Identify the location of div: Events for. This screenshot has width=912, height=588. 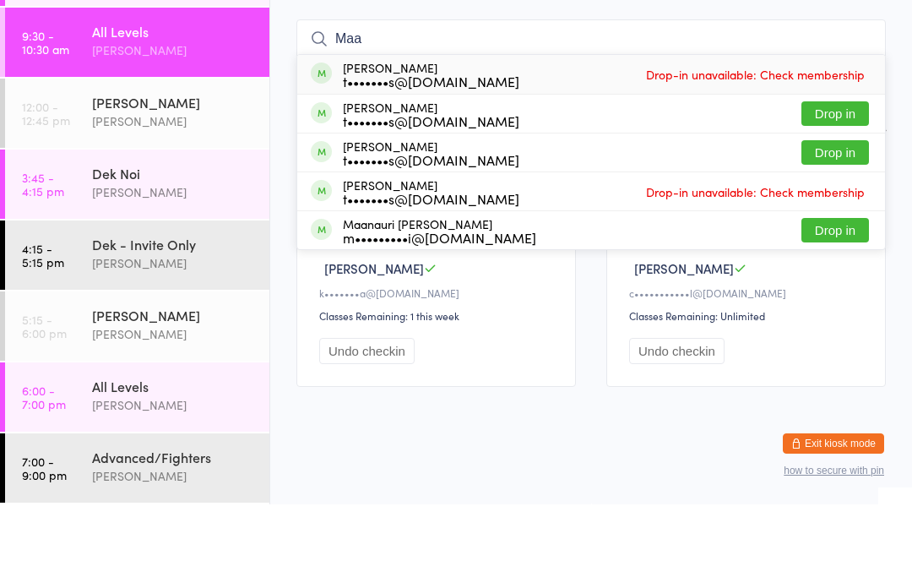
(64, 32).